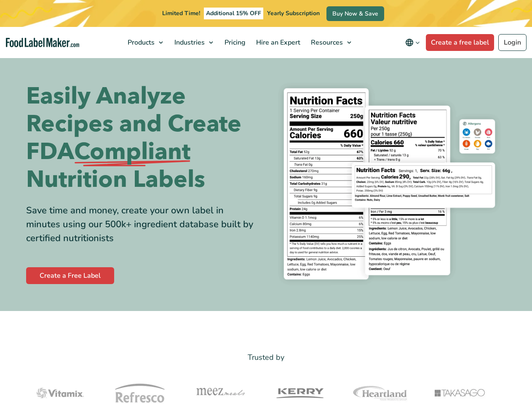 This screenshot has height=404, width=532. Describe the element at coordinates (326, 42) in the screenshot. I see `span: Resources` at that location.